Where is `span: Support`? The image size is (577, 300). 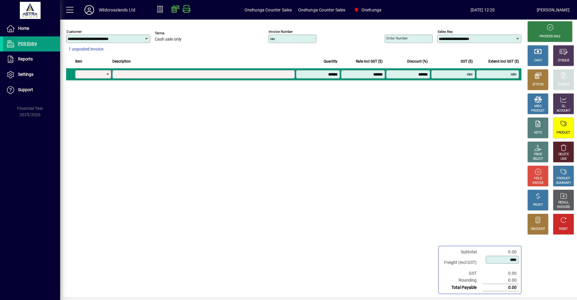
span: Support is located at coordinates (26, 90).